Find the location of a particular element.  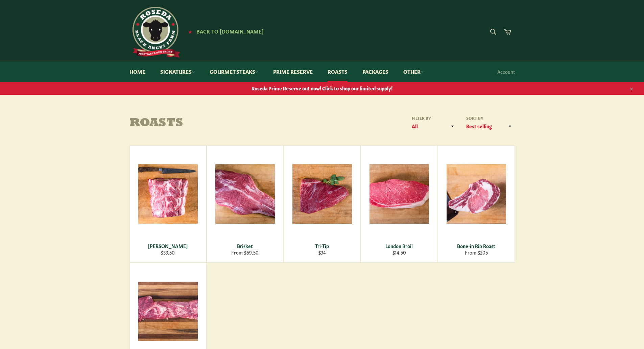

img: Chuck Roast is located at coordinates (168, 194).